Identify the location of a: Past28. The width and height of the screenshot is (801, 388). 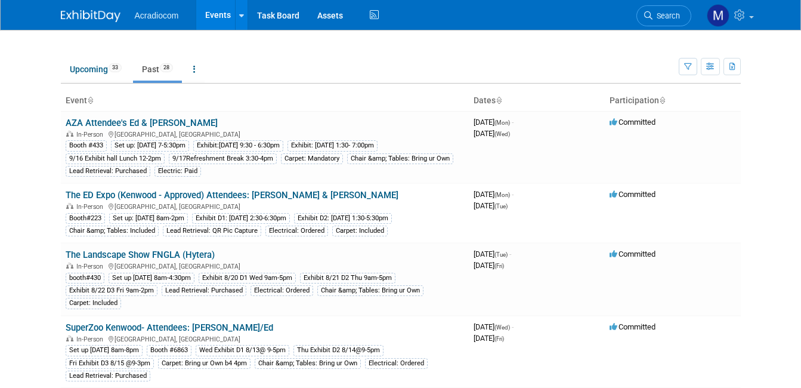
(157, 69).